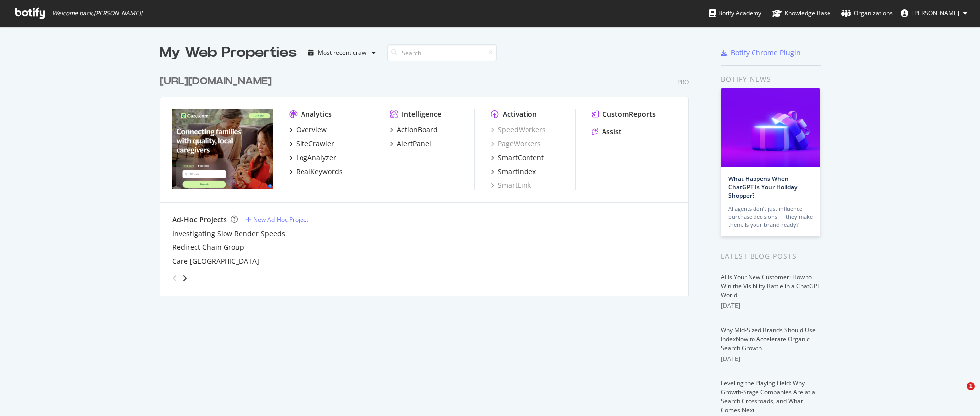 This screenshot has height=416, width=980. I want to click on a: SmartLink, so click(511, 186).